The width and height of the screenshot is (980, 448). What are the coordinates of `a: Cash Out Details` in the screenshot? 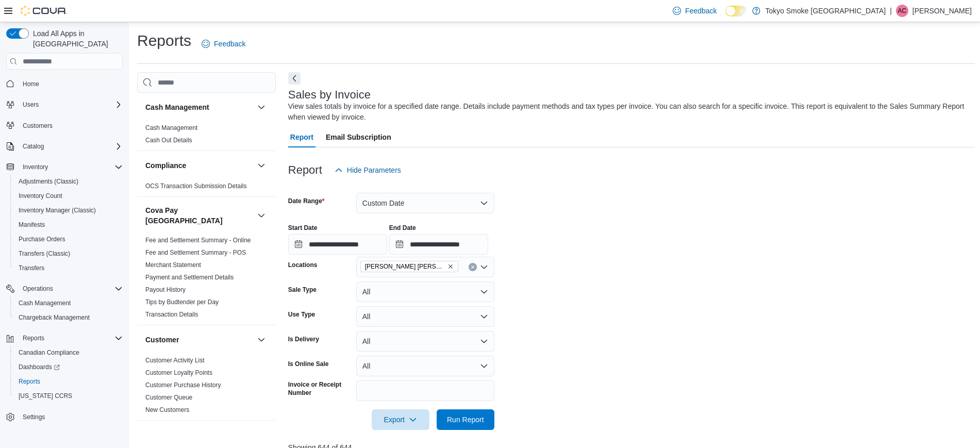 It's located at (169, 140).